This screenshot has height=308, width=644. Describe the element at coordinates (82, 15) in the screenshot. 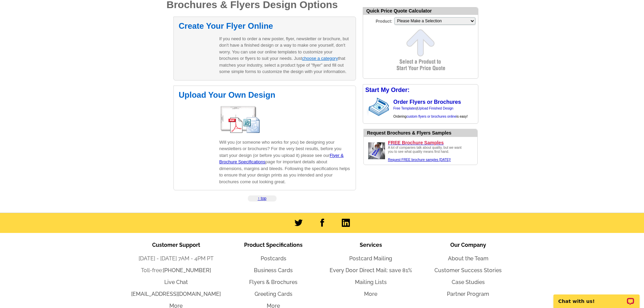

I see `button: Open LiveChat chat widget` at that location.